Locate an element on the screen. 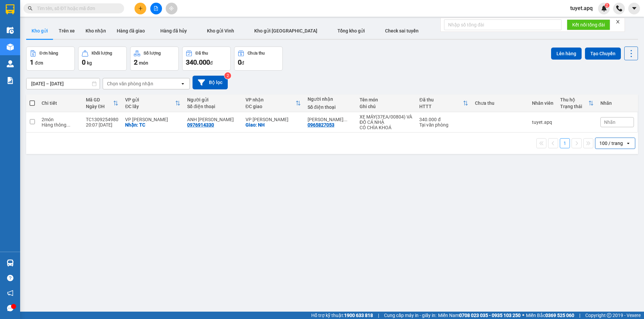 The width and height of the screenshot is (644, 319). span: tuyet.apq is located at coordinates (581, 8).